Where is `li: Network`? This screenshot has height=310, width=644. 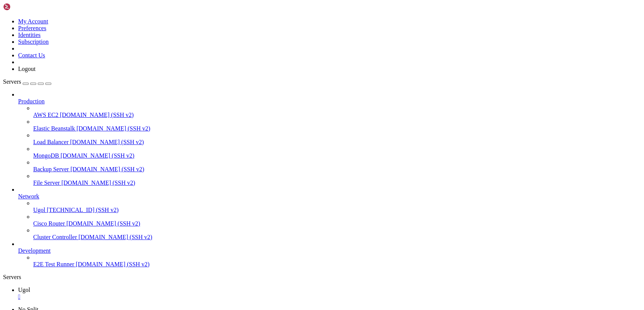
li: Network is located at coordinates (329, 214).